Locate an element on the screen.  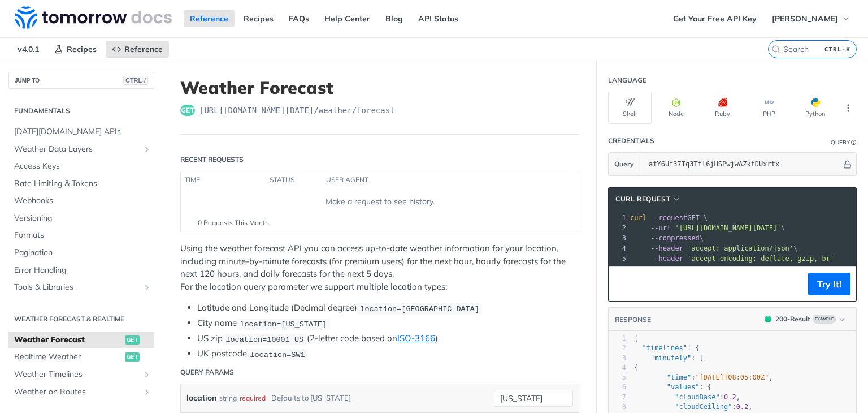
a: Webhooks is located at coordinates (81, 200).